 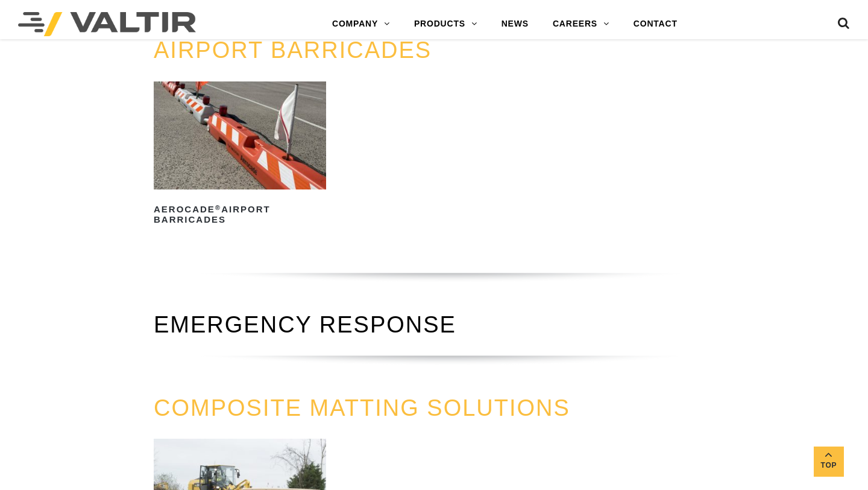 What do you see at coordinates (361, 24) in the screenshot?
I see `a: COMPANY` at bounding box center [361, 24].